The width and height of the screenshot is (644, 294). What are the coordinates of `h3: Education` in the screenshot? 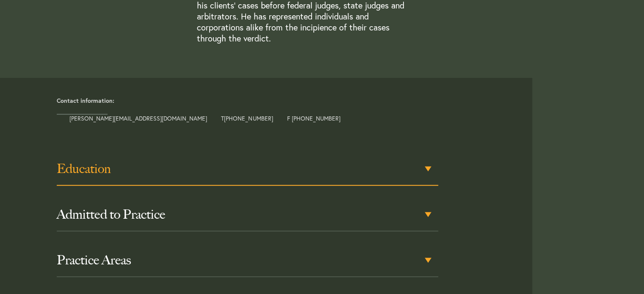 It's located at (247, 169).